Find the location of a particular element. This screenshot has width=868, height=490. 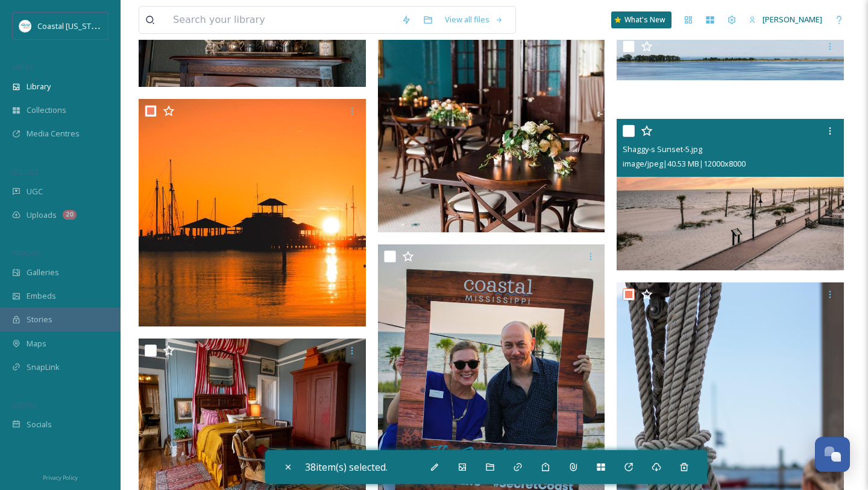

span: Socials is located at coordinates (39, 424).